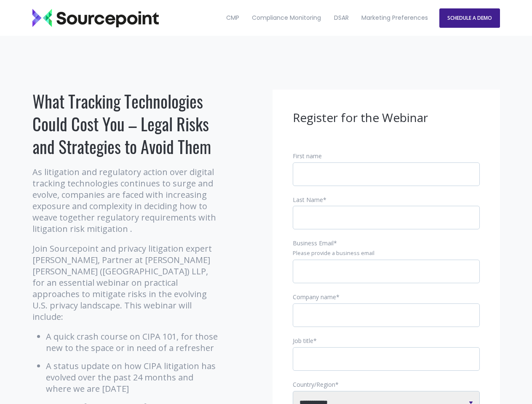 Image resolution: width=532 pixels, height=404 pixels. What do you see at coordinates (126, 200) in the screenshot?
I see `p: As litigation and regulatory action over digital tracking technologies continues to surge and evo...` at bounding box center [126, 200].